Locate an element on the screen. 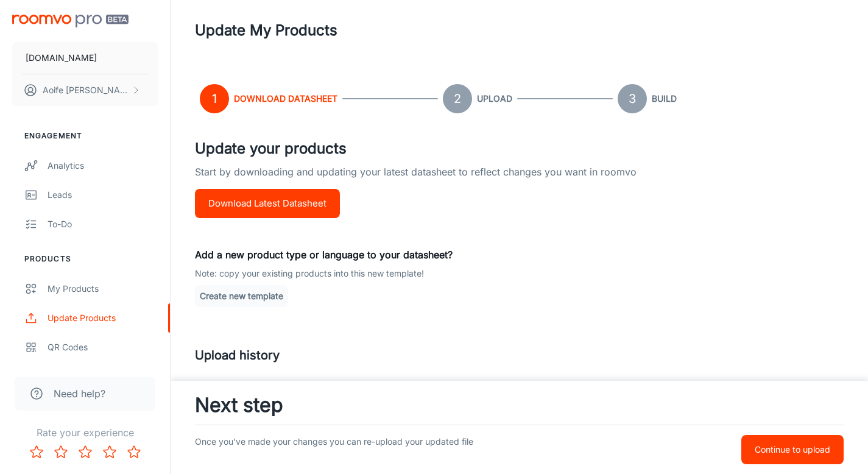 The width and height of the screenshot is (868, 474). button: Create new template is located at coordinates (241, 296).